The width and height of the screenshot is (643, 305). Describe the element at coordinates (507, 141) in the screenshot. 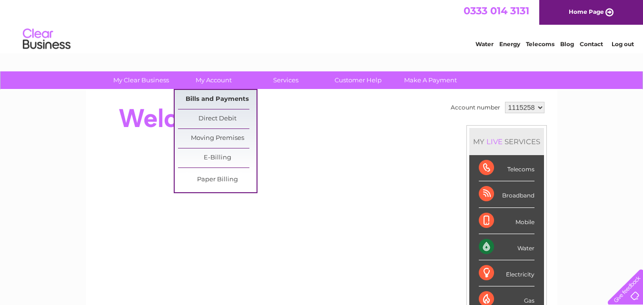

I see `div: MY SERVICES` at that location.